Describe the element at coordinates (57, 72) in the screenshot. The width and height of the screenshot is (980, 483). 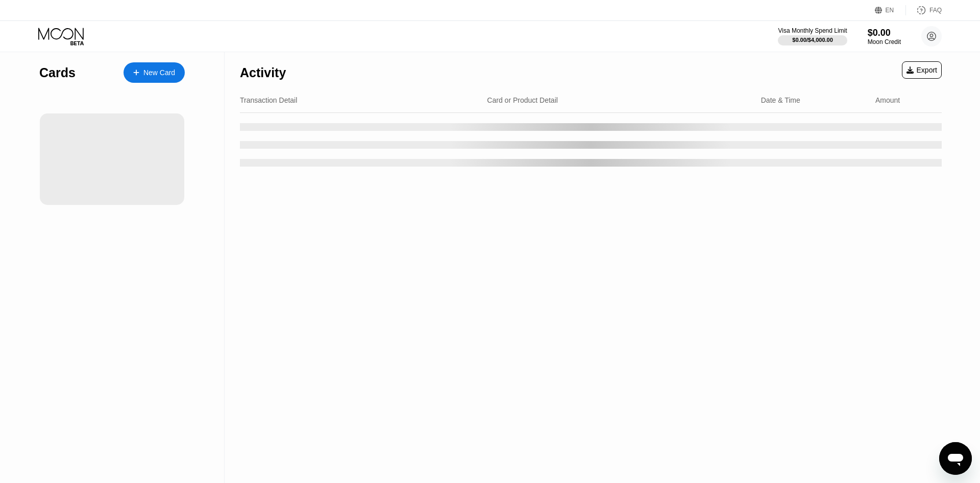
I see `div: Cards` at that location.